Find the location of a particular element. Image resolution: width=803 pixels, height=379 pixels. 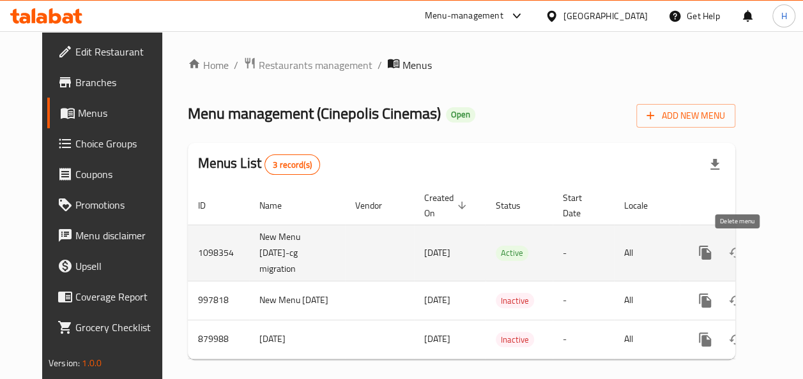

span: Locale is located at coordinates (644, 206).